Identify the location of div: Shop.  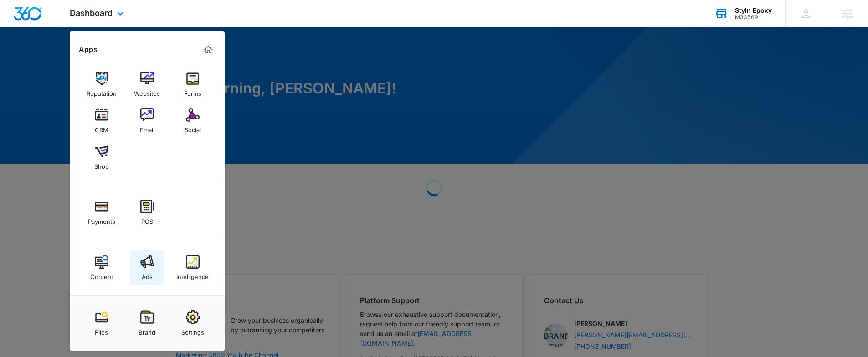
(102, 164).